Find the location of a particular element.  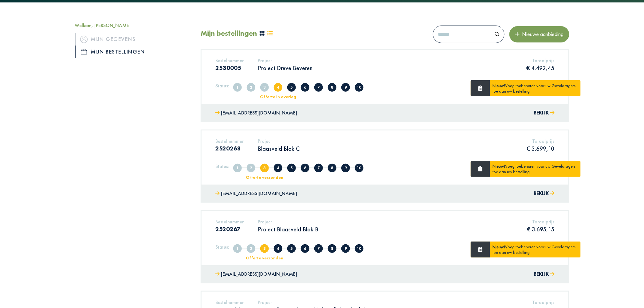

font: € 3.695,15 is located at coordinates (541, 229).